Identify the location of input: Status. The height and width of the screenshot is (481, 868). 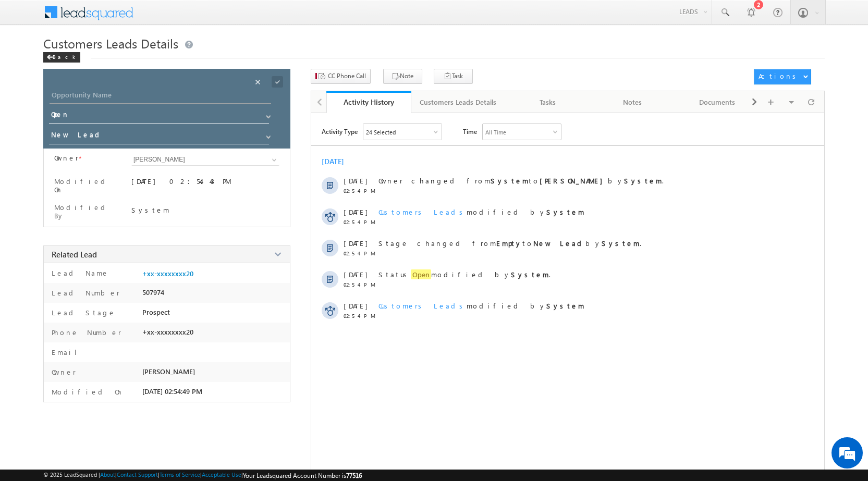
(159, 116).